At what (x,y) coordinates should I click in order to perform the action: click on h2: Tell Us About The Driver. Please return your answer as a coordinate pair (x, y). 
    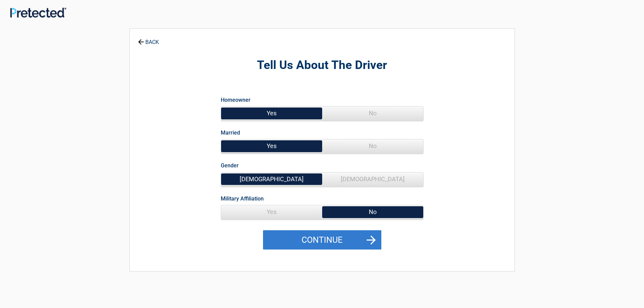
    Looking at the image, I should click on (322, 65).